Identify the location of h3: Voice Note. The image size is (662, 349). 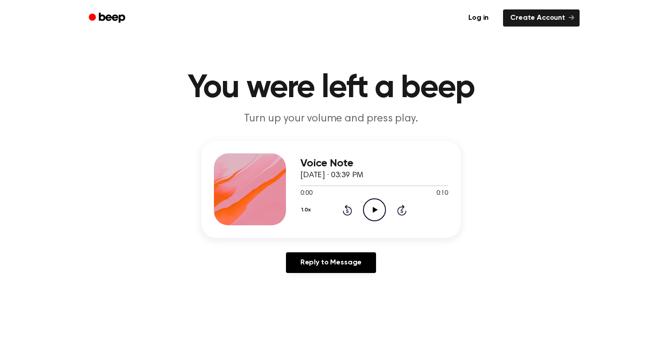
(374, 163).